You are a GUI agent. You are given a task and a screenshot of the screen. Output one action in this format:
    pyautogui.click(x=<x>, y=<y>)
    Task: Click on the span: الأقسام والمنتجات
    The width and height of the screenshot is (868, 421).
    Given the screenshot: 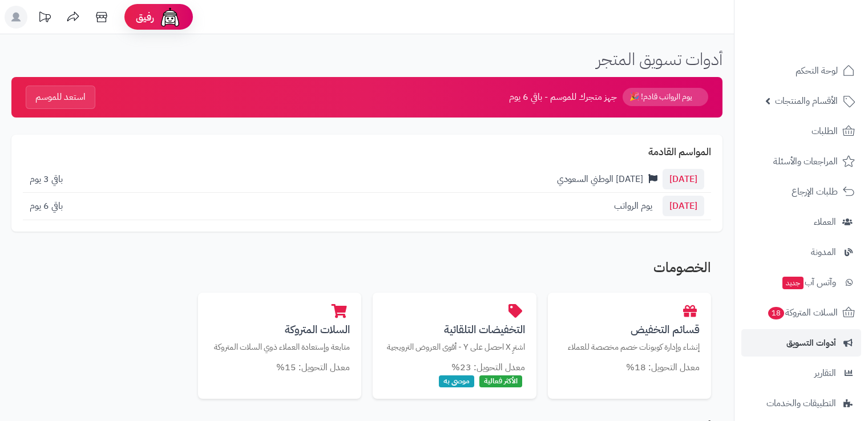 What is the action you would take?
    pyautogui.click(x=807, y=101)
    